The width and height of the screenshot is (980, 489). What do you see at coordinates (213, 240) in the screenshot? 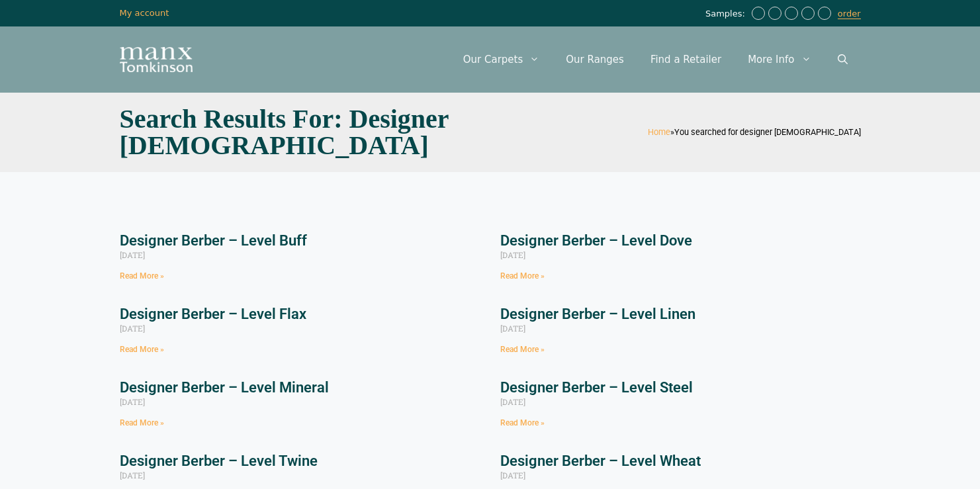
I see `a: Designer Berber – Level Buff` at bounding box center [213, 240].